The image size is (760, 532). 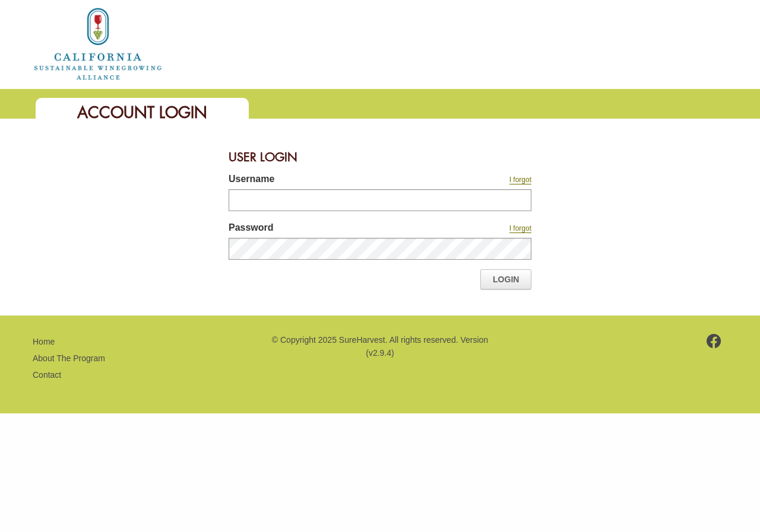 What do you see at coordinates (142, 112) in the screenshot?
I see `span: Account Login` at bounding box center [142, 112].